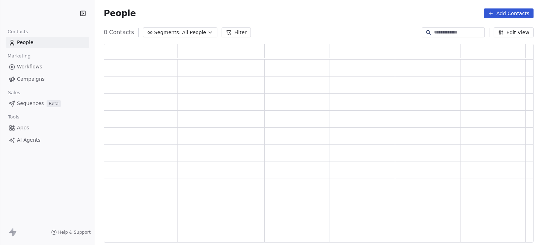  What do you see at coordinates (30, 67) in the screenshot?
I see `span: Workflows` at bounding box center [30, 67].